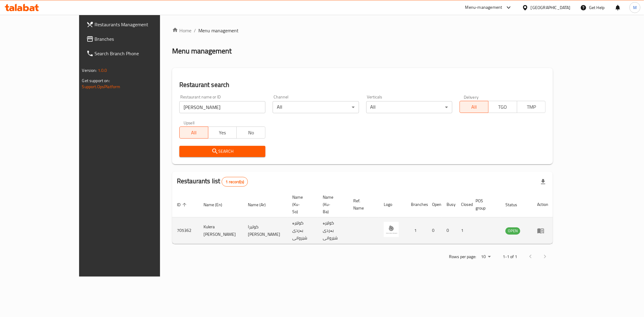  What do you see at coordinates (251, 132) in the screenshot?
I see `button: No` at bounding box center [251, 132].